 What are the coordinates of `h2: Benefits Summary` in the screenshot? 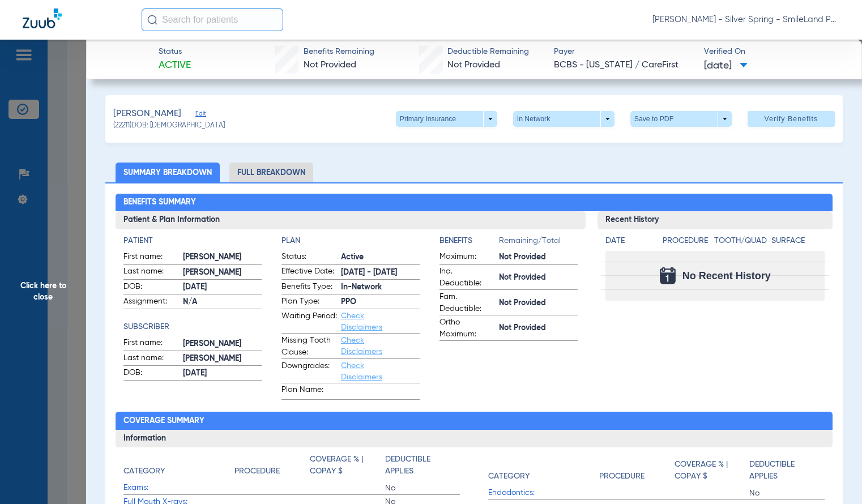 It's located at (474, 203).